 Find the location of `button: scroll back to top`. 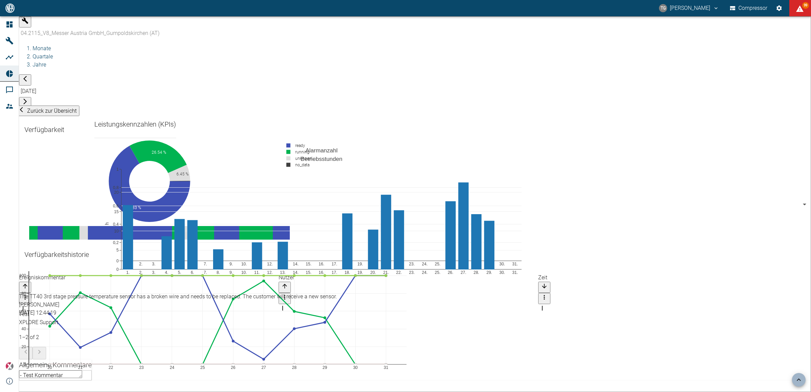

button: scroll back to top is located at coordinates (799, 380).